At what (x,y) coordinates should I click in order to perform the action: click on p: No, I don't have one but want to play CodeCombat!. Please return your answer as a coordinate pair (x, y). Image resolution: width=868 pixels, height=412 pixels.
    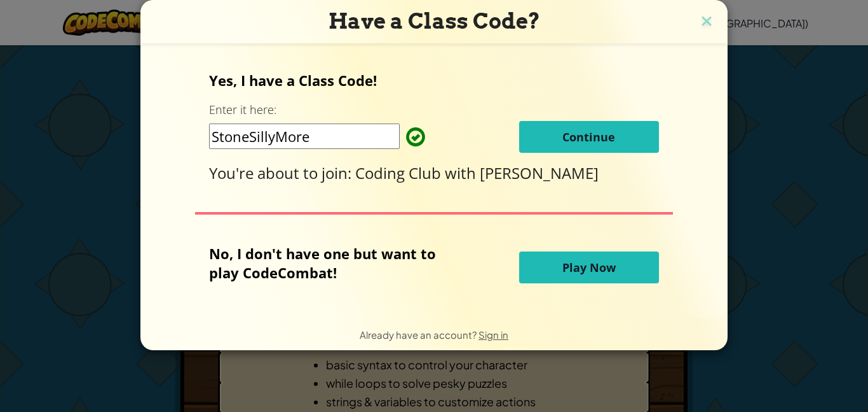
    Looking at the image, I should click on (332, 263).